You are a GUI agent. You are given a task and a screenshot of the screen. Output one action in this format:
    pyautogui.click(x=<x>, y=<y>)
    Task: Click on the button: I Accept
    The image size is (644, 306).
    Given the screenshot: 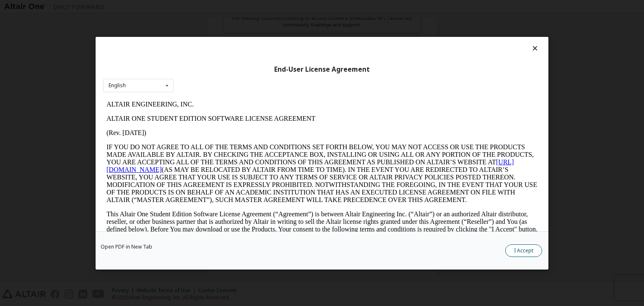 What is the action you would take?
    pyautogui.click(x=523, y=250)
    